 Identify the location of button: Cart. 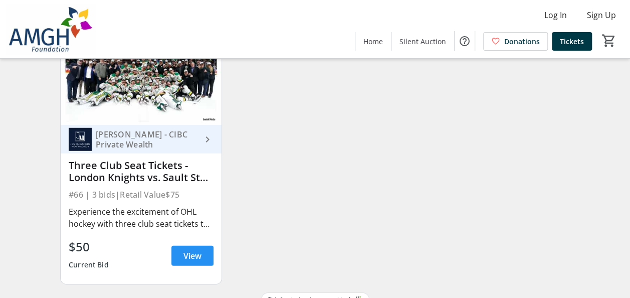
(609, 41).